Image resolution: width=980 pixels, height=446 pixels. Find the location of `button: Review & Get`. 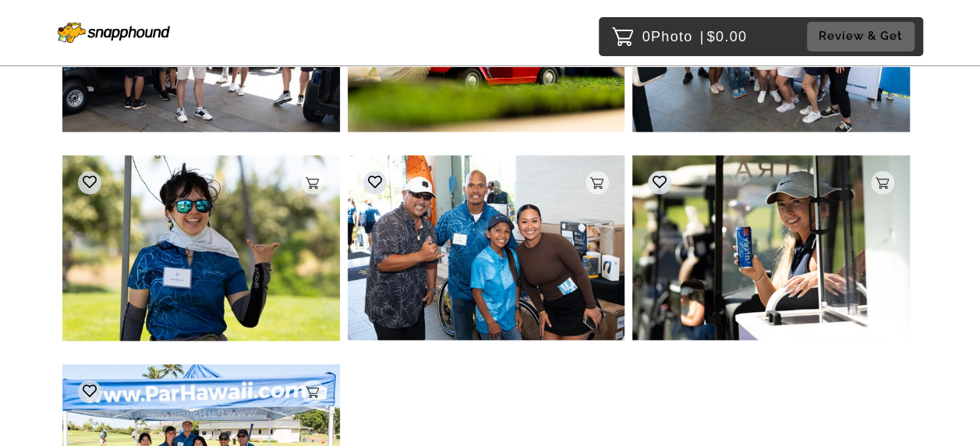

button: Review & Get is located at coordinates (861, 35).